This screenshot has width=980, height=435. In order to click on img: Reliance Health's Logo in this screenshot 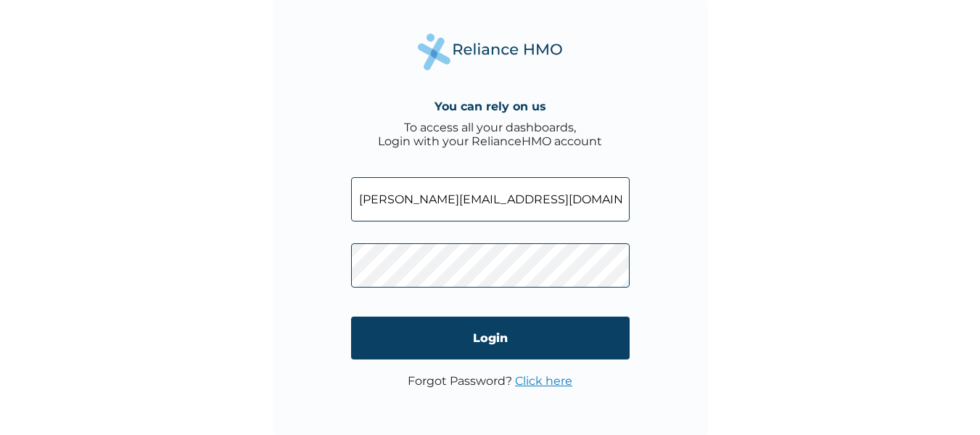, I will do `click(490, 52)`.